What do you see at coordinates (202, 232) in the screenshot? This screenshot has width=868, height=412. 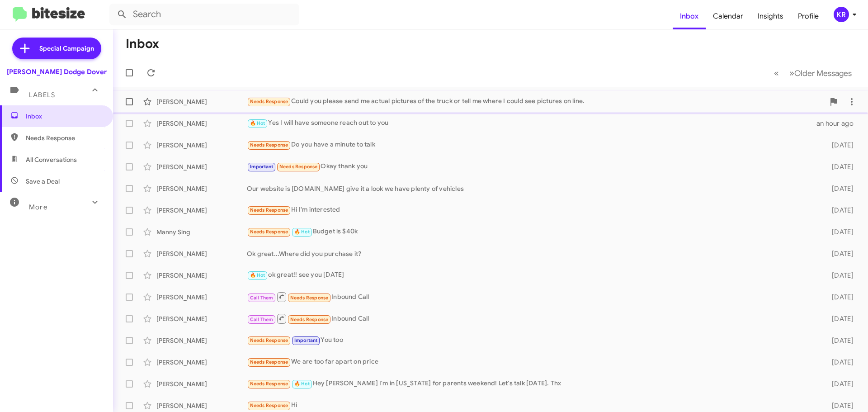 I see `div: Manny Sing` at bounding box center [202, 232].